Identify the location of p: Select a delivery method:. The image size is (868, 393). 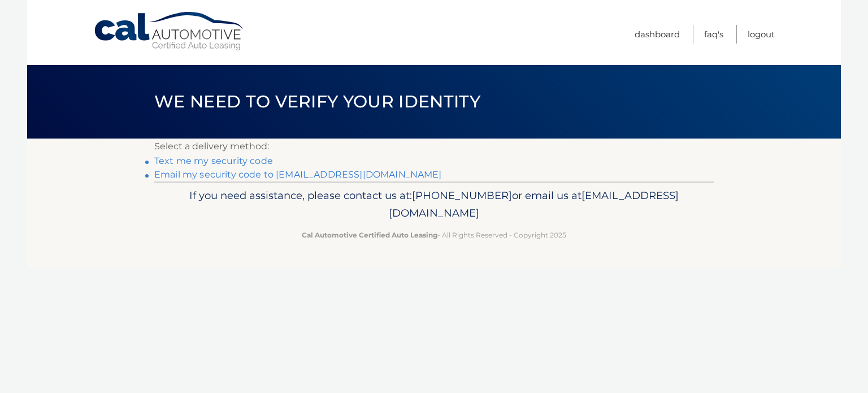
(434, 146).